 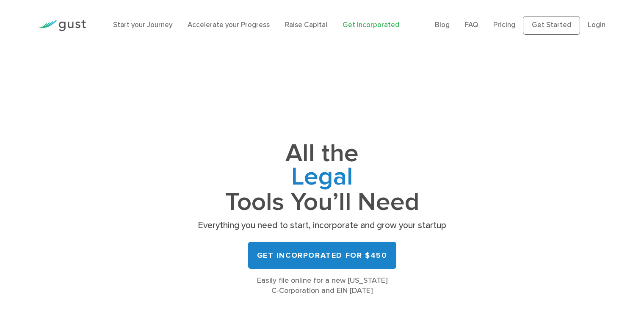 What do you see at coordinates (552, 26) in the screenshot?
I see `a: Get Started` at bounding box center [552, 26].